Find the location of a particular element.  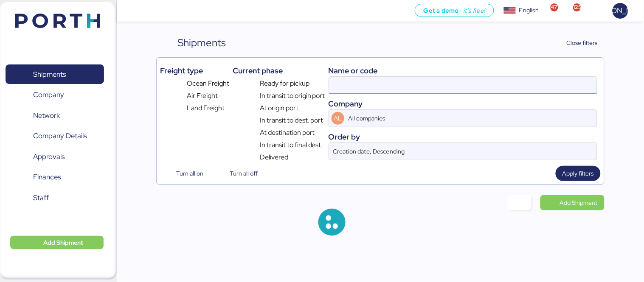

span: AL is located at coordinates (338, 118).